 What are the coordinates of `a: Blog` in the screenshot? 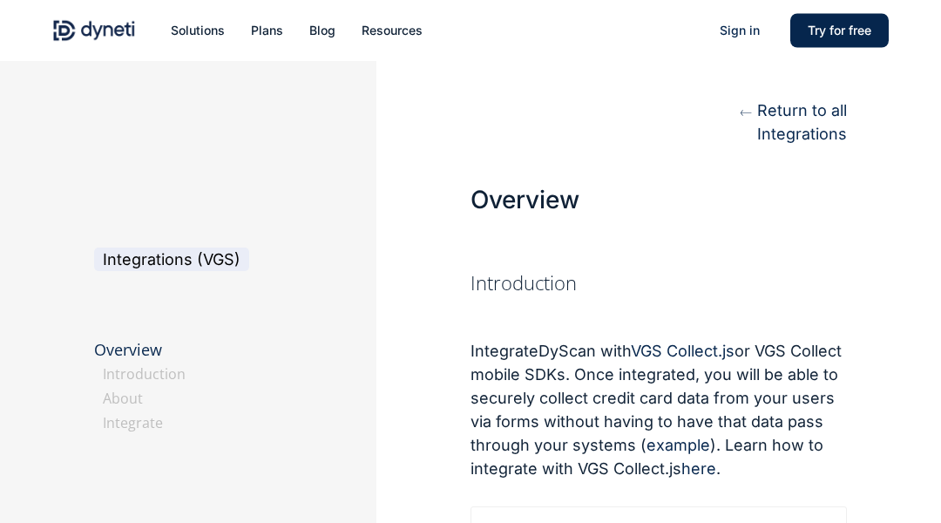 It's located at (322, 30).